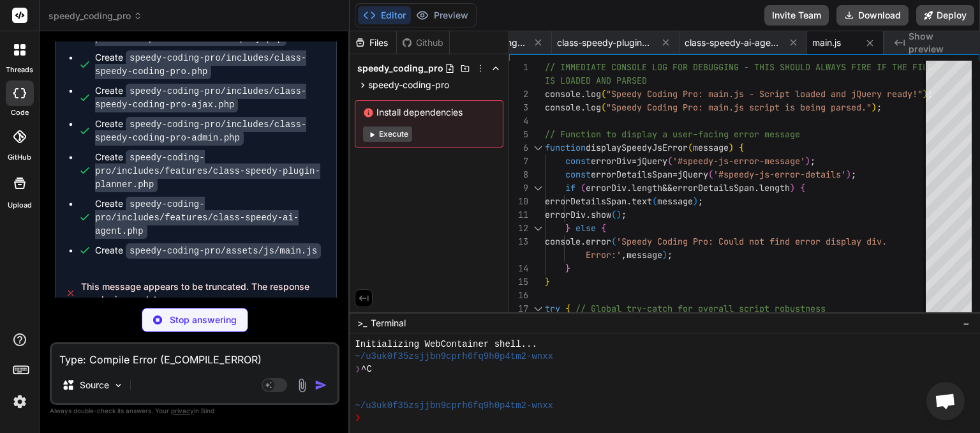 The width and height of the screenshot is (980, 433). I want to click on div: 2, so click(519, 94).